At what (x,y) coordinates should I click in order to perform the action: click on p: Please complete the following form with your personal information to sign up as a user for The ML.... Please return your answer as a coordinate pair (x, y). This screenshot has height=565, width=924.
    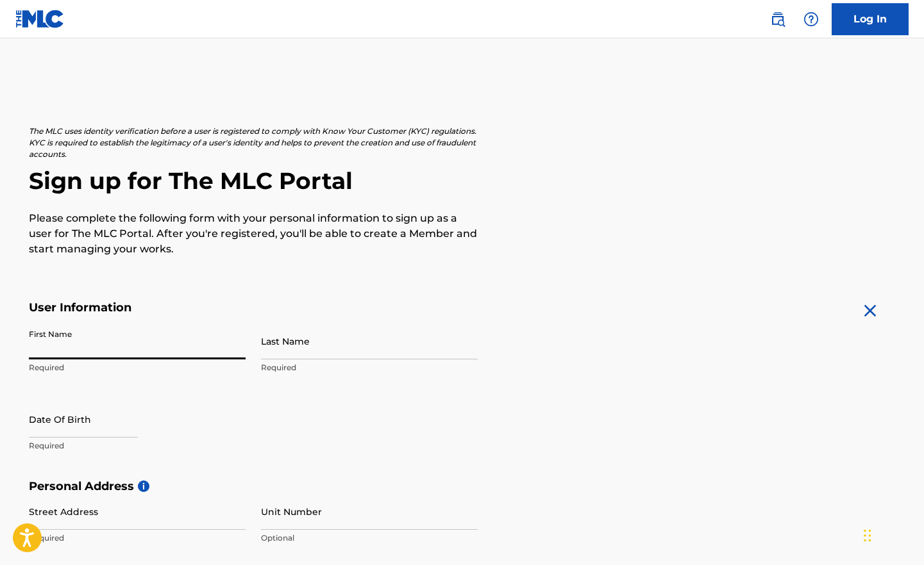
    Looking at the image, I should click on (254, 234).